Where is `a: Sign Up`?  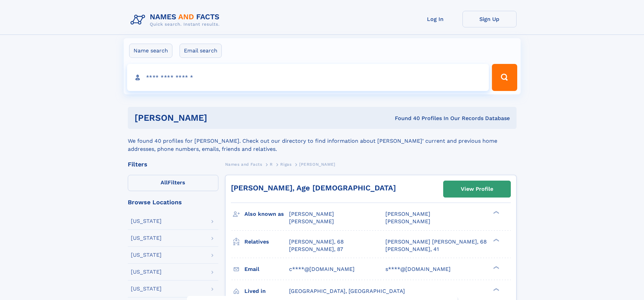 a: Sign Up is located at coordinates (490, 19).